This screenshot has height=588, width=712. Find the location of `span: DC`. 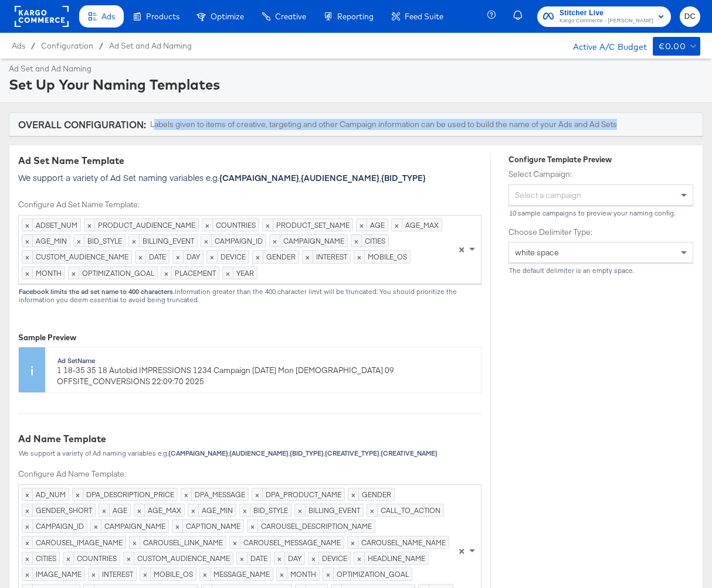

span: DC is located at coordinates (690, 17).